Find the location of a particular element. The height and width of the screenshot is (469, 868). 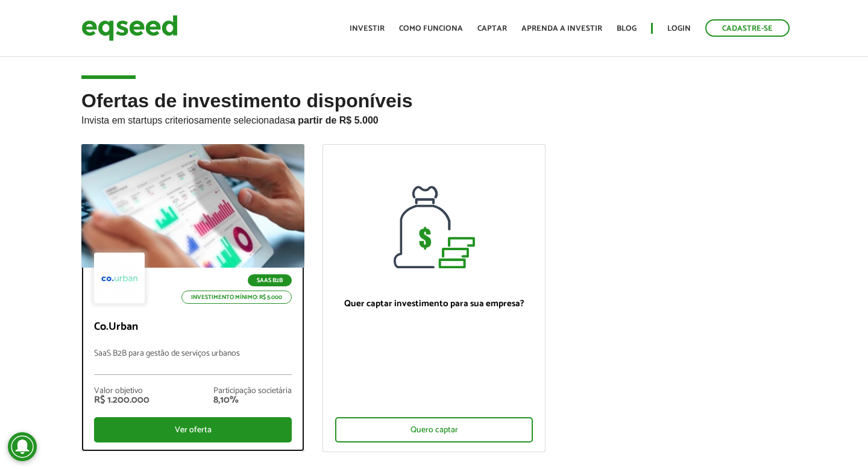

p: Quer captar investimento para sua empresa? is located at coordinates (434, 304).